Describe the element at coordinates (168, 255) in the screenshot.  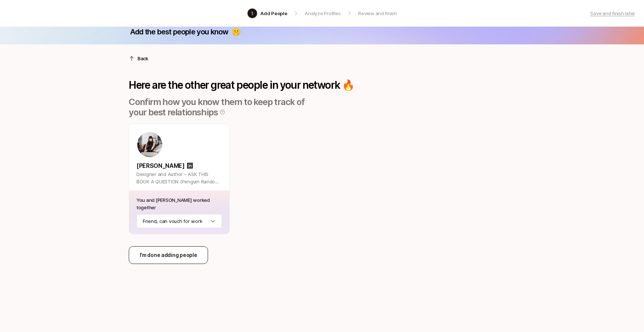
I see `button: I’m done adding people` at that location.